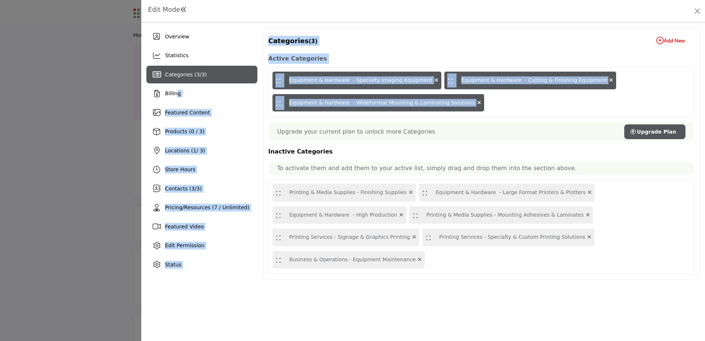 This screenshot has width=705, height=341. What do you see at coordinates (340, 215) in the screenshot?
I see `div: Equipment & Hardware - High Production` at bounding box center [340, 215].